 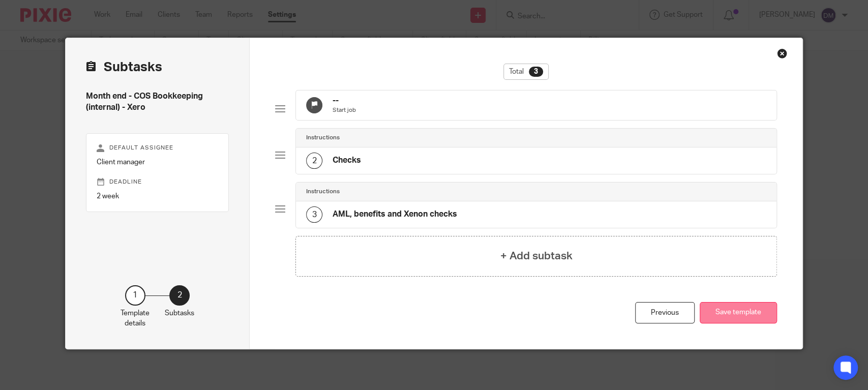 I want to click on div: 1, so click(x=135, y=295).